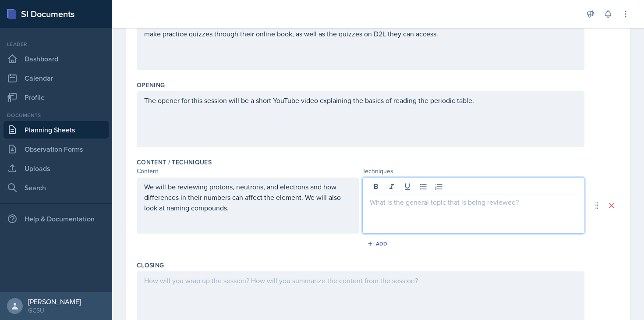 Image resolution: width=644 pixels, height=320 pixels. What do you see at coordinates (56, 44) in the screenshot?
I see `div: Leader` at bounding box center [56, 44].